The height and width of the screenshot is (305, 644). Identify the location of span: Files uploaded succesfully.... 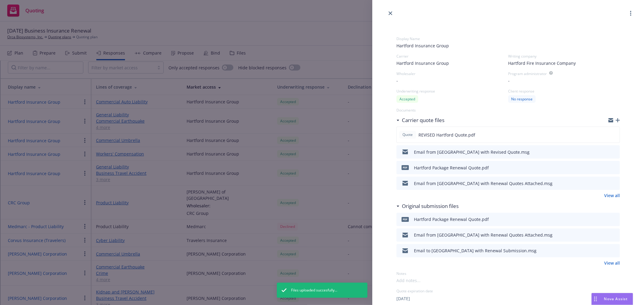
(314, 290).